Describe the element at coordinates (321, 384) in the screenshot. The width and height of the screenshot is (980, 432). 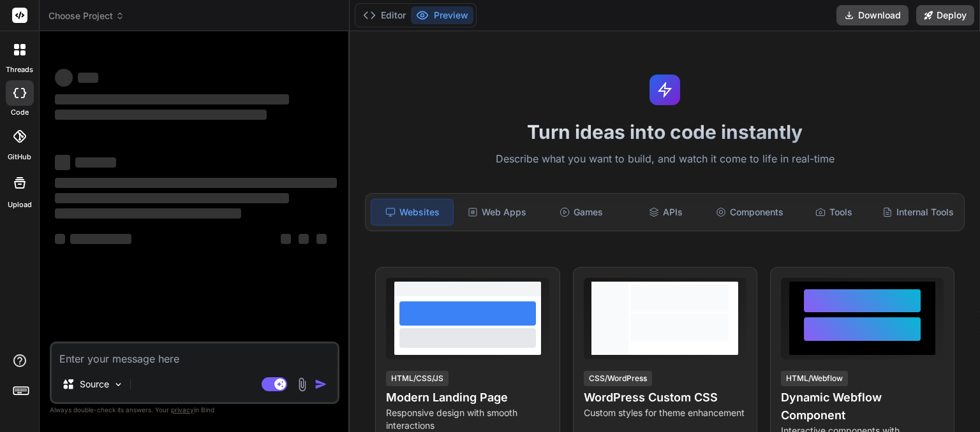
I see `img: icon` at that location.